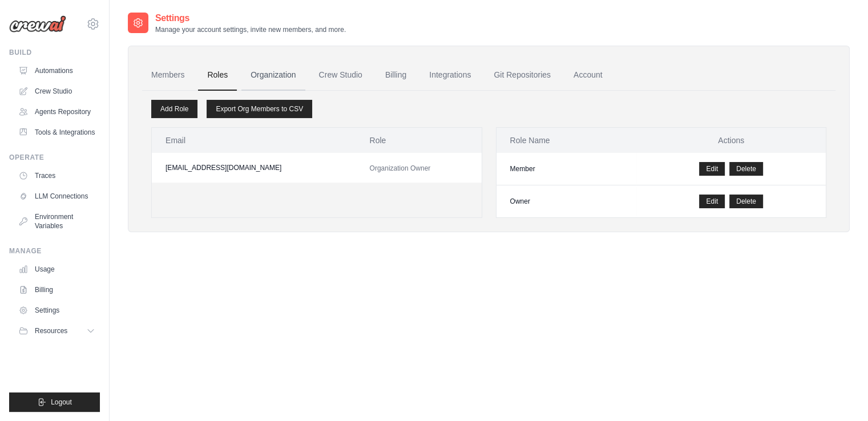 This screenshot has height=421, width=868. Describe the element at coordinates (57, 196) in the screenshot. I see `a: LLM Connections` at that location.